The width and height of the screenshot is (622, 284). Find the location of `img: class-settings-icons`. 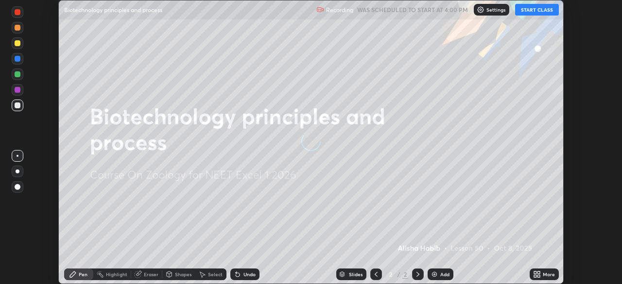

img: class-settings-icons is located at coordinates (481, 10).